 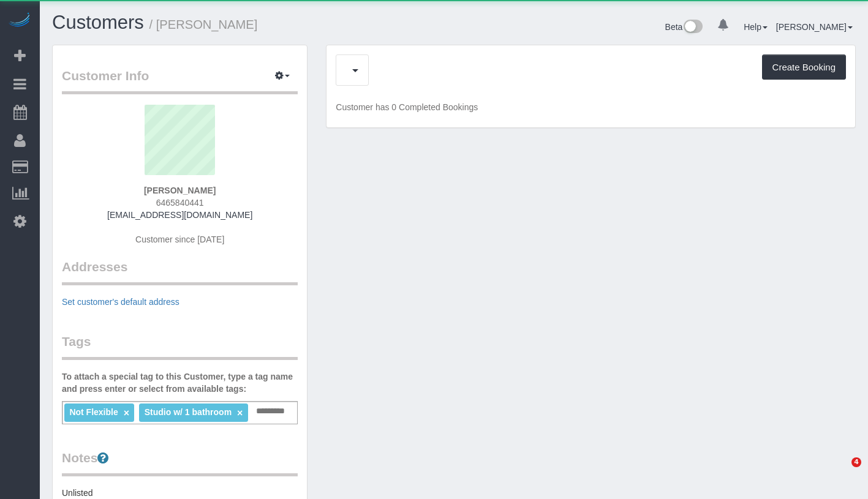 What do you see at coordinates (93, 412) in the screenshot?
I see `span: Not Flexible` at bounding box center [93, 412].